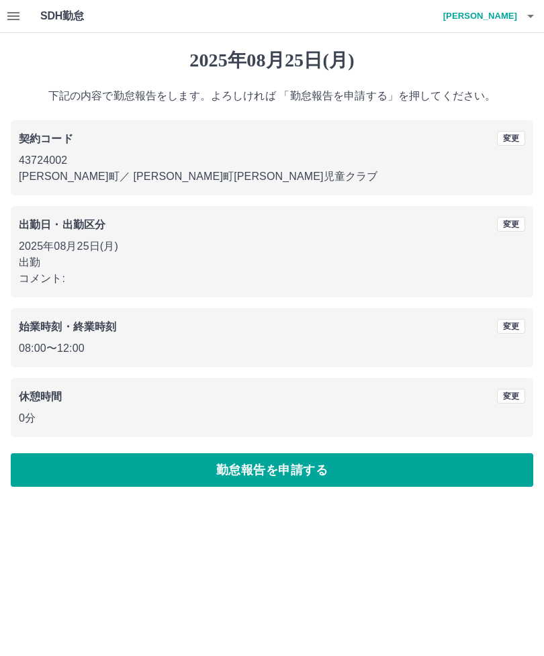 The height and width of the screenshot is (656, 544). What do you see at coordinates (272, 96) in the screenshot?
I see `p: 下記の内容で勤怠報告をします。よろしければ 「勤怠報告を申請する」を押してください。` at bounding box center [272, 96].